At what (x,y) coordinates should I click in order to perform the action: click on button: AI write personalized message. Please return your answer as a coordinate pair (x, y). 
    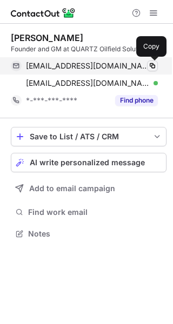
    Looking at the image, I should click on (89, 163).